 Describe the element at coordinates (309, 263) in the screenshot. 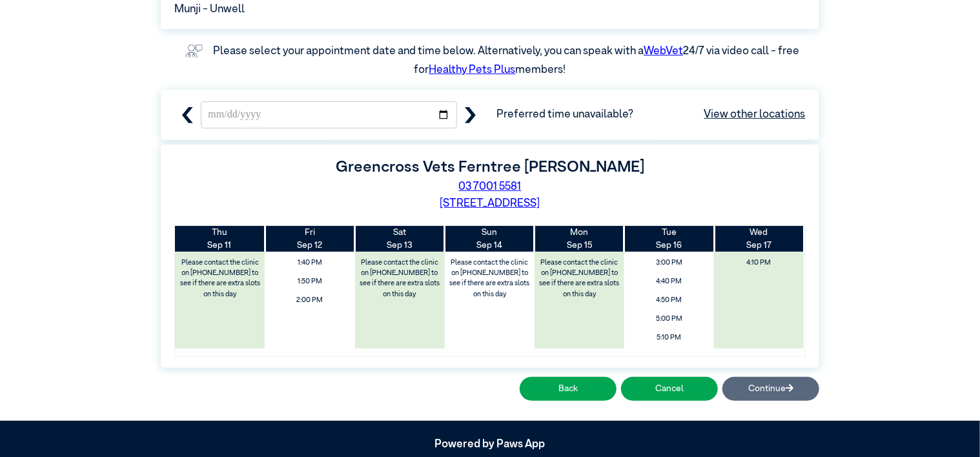

I see `span: 1:40 PM` at that location.